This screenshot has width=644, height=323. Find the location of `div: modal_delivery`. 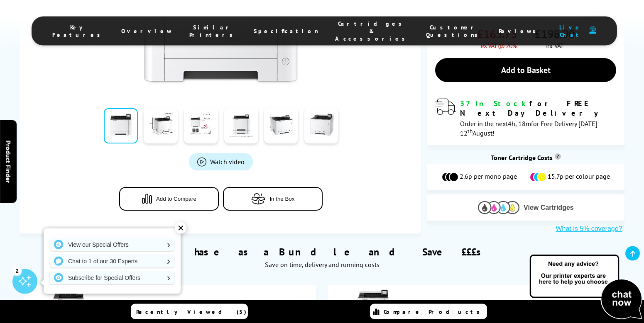

div: modal_delivery is located at coordinates (526, 118).